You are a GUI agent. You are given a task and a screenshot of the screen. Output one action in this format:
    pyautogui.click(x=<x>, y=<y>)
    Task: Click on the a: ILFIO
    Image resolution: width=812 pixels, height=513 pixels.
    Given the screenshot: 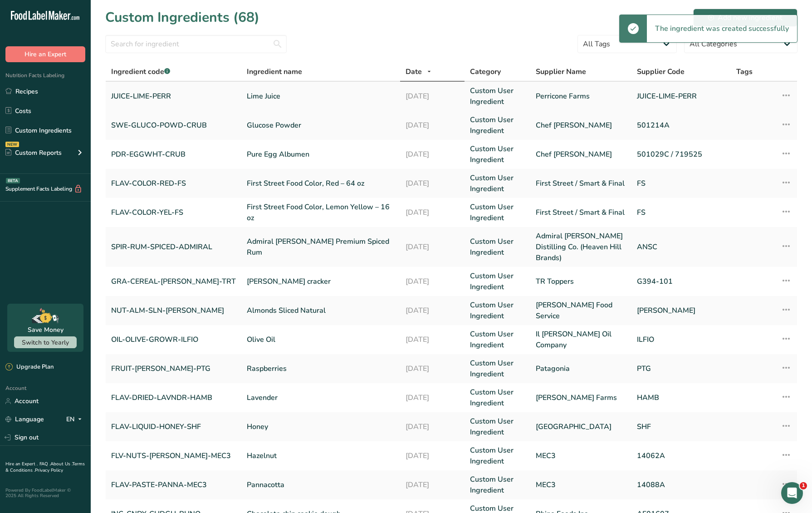 What is the action you would take?
    pyautogui.click(x=681, y=339)
    